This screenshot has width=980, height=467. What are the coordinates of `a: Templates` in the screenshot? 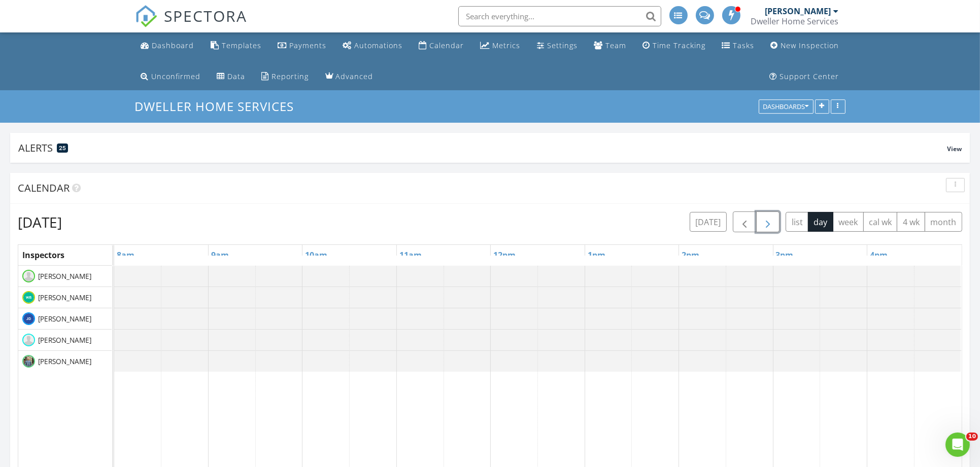 It's located at (236, 46).